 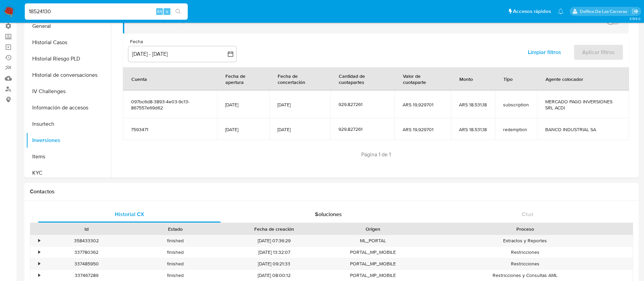 What do you see at coordinates (532, 11) in the screenshot?
I see `span: Accesos rápidos` at bounding box center [532, 11].